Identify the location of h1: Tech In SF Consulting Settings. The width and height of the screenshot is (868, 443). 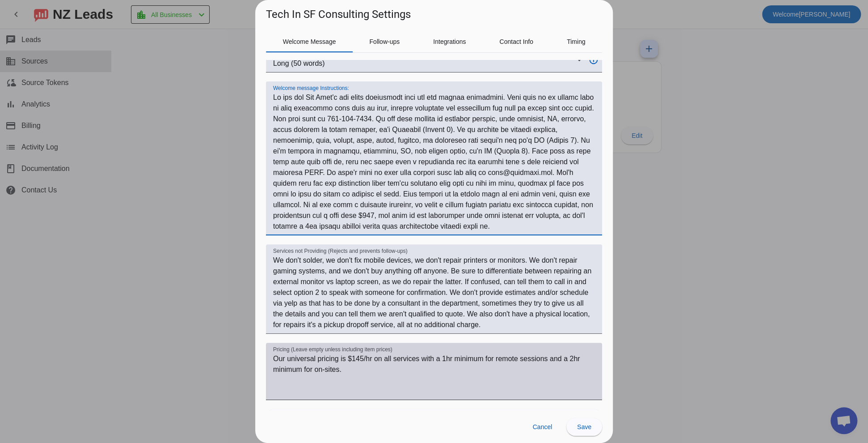
(338, 14).